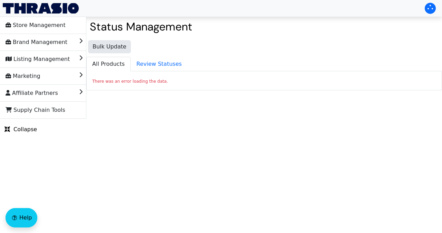  I want to click on span: Marketing, so click(23, 76).